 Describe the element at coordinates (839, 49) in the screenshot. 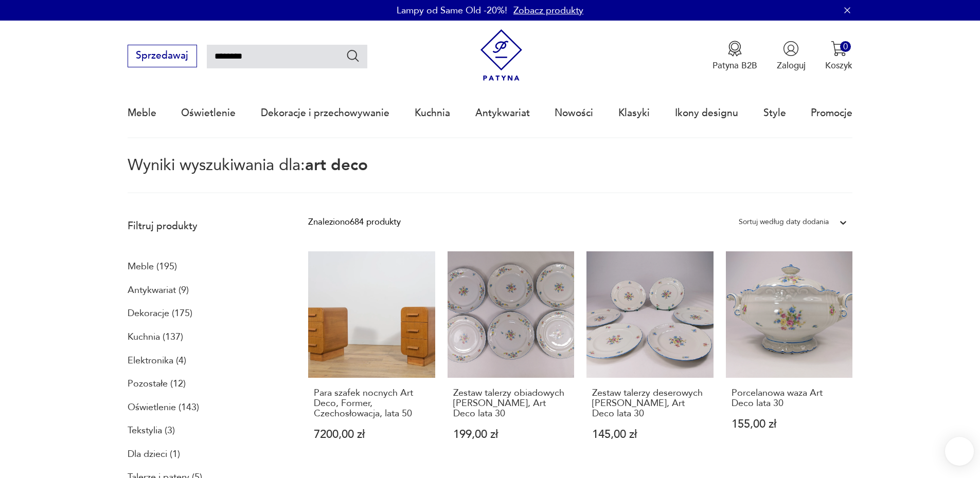

I see `img: Ikona koszyka` at that location.